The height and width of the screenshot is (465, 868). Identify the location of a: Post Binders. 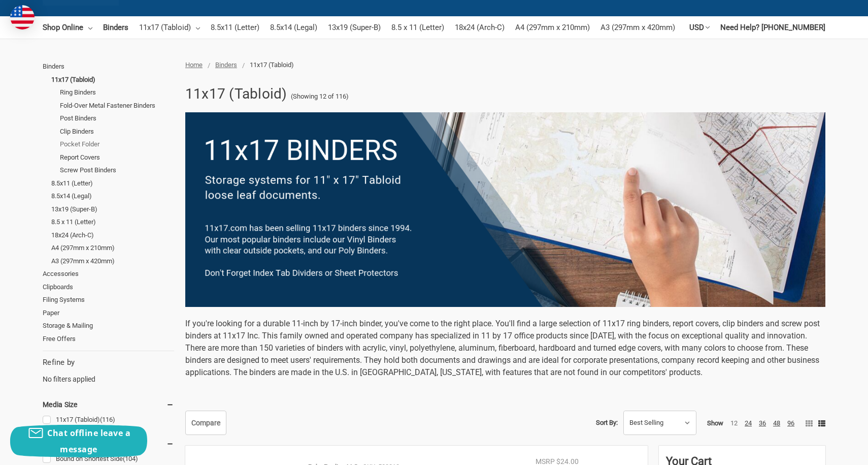
(117, 118).